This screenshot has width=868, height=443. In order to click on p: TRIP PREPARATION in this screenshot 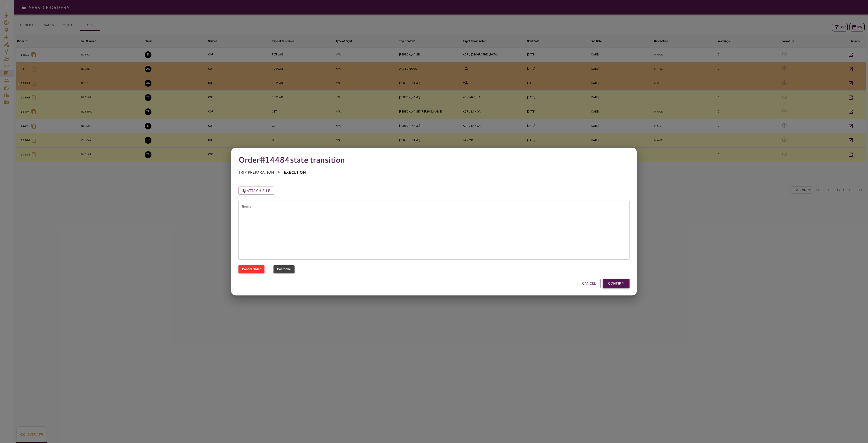, I will do `click(256, 172)`.